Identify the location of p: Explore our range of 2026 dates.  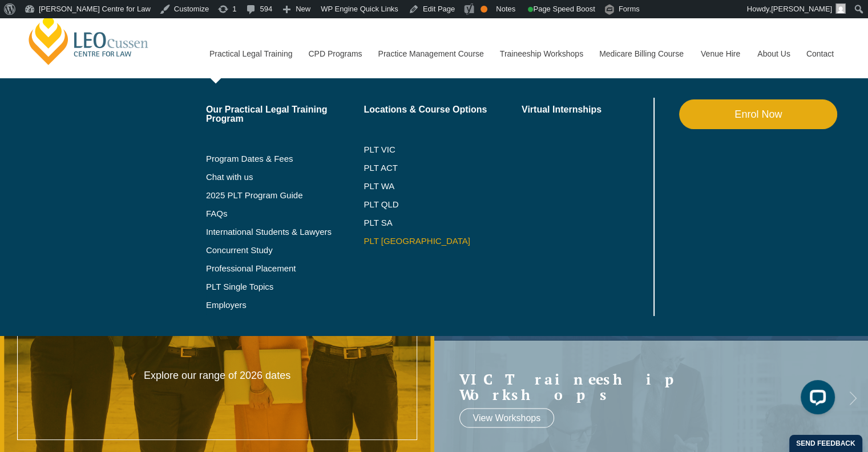
(217, 375).